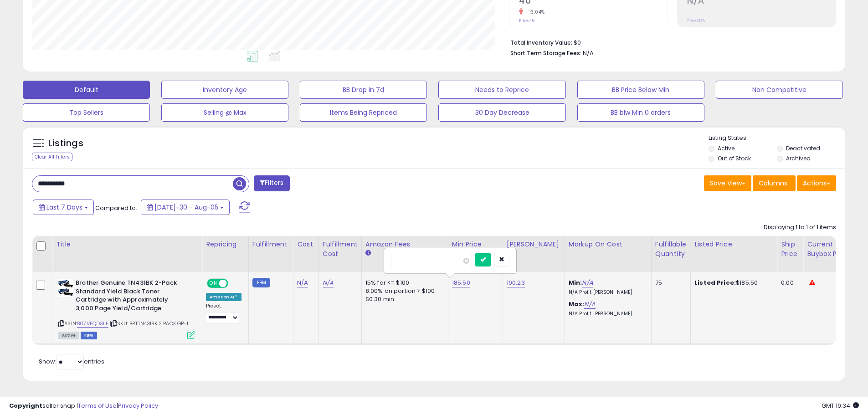 The width and height of the screenshot is (868, 415). I want to click on span: OFF, so click(234, 284).